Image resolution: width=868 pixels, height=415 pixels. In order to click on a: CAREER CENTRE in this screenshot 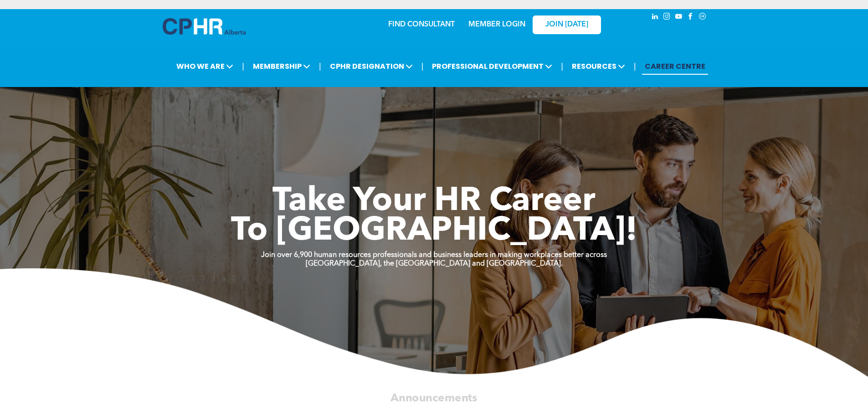, I will do `click(675, 66)`.